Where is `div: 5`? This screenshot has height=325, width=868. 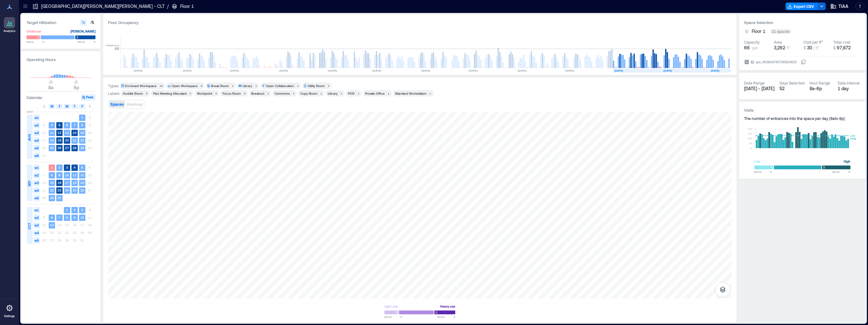
div: 5 is located at coordinates (147, 93).